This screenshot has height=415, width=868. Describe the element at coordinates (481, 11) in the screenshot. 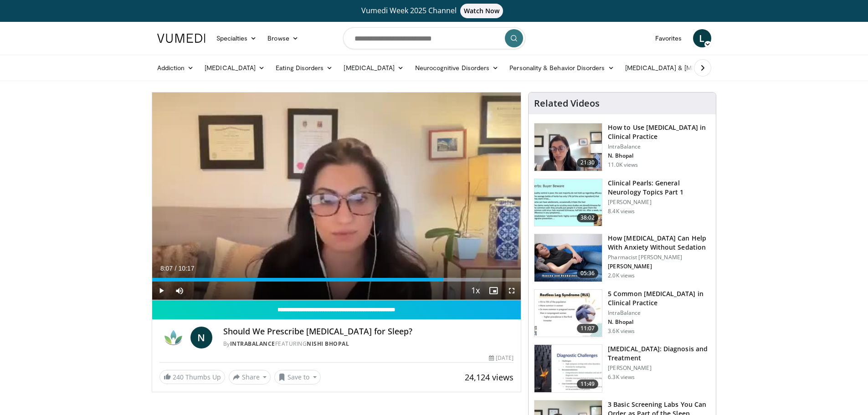

I see `span: Watch Now` at that location.